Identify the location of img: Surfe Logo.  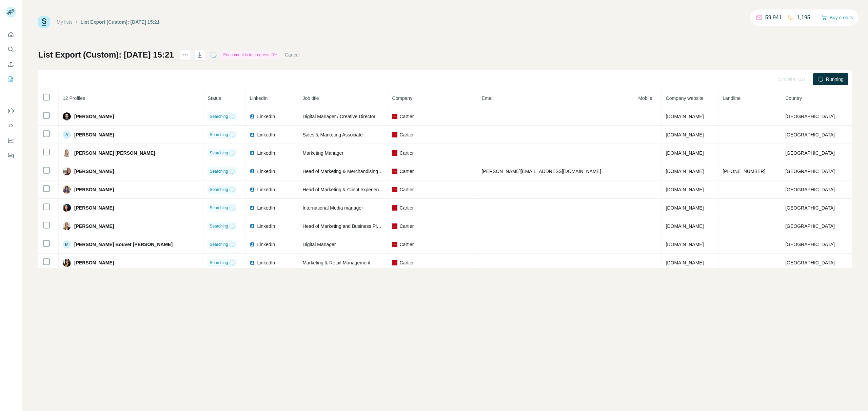
(44, 22).